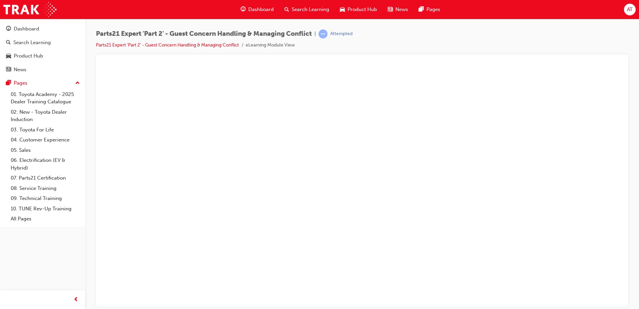 The width and height of the screenshot is (639, 309). What do you see at coordinates (45, 208) in the screenshot?
I see `a: 10. TUNE Rev-Up Training` at bounding box center [45, 208].